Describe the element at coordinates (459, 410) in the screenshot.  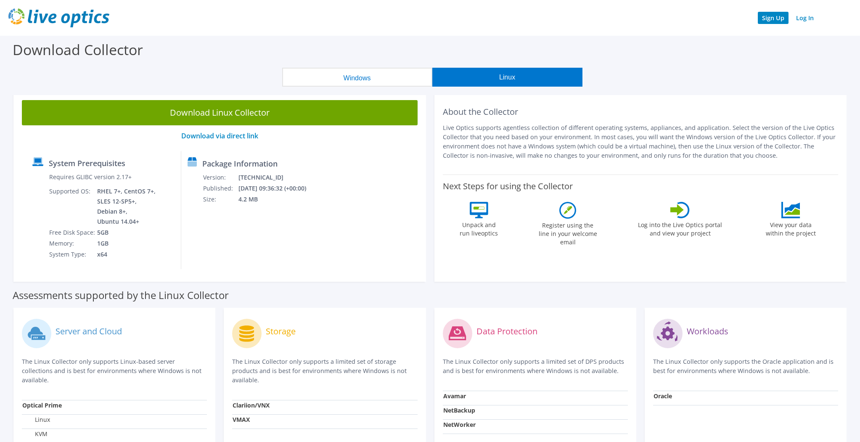
I see `strong: NetBackup` at that location.